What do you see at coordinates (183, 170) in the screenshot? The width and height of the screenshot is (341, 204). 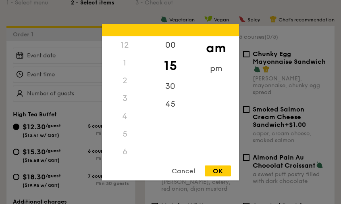 I see `div: Cancel` at bounding box center [183, 170].